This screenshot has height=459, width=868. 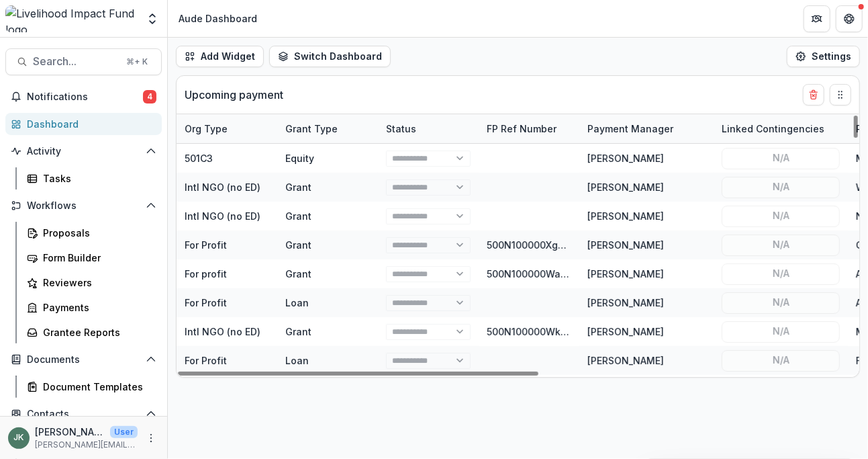 I want to click on div: Aude Dashboard, so click(x=218, y=18).